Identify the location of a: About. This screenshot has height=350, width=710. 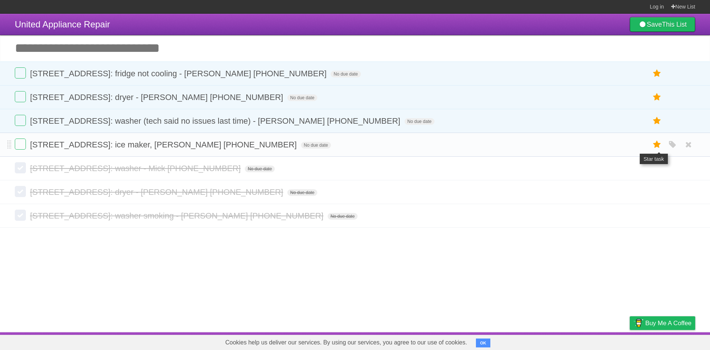
(539, 341).